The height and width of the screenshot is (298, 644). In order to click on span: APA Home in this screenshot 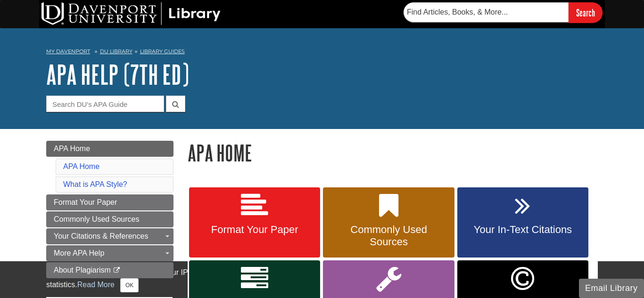, I will do `click(72, 148)`.